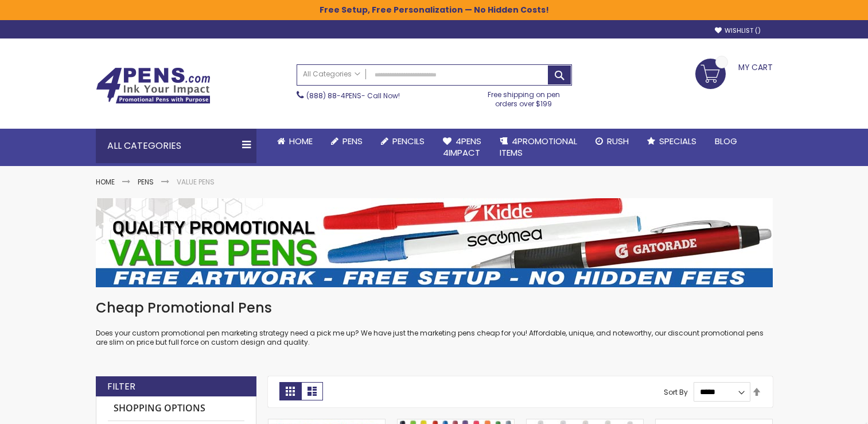 This screenshot has height=424, width=868. Describe the element at coordinates (196, 182) in the screenshot. I see `strong: Value Pens` at that location.